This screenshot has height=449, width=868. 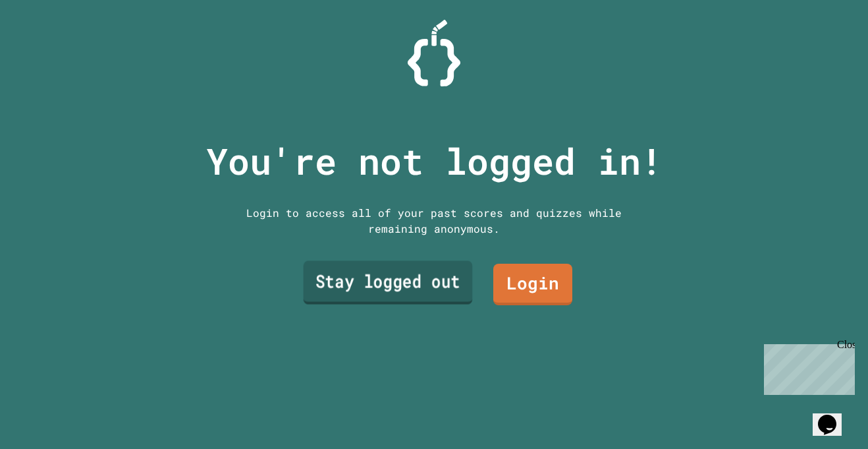 I want to click on a: Stay logged out, so click(x=388, y=283).